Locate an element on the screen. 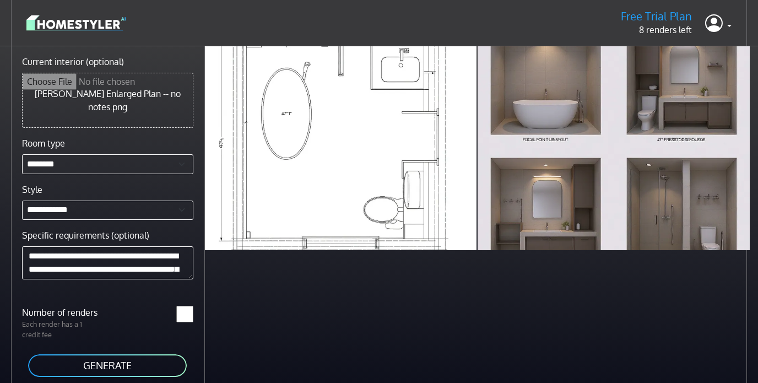 Image resolution: width=758 pixels, height=383 pixels. img: logo-3de290ba35641baa71223ecac5eacb59cb85b4c7fdf211dc9aaecaaee71ea2f8.svg is located at coordinates (76, 23).